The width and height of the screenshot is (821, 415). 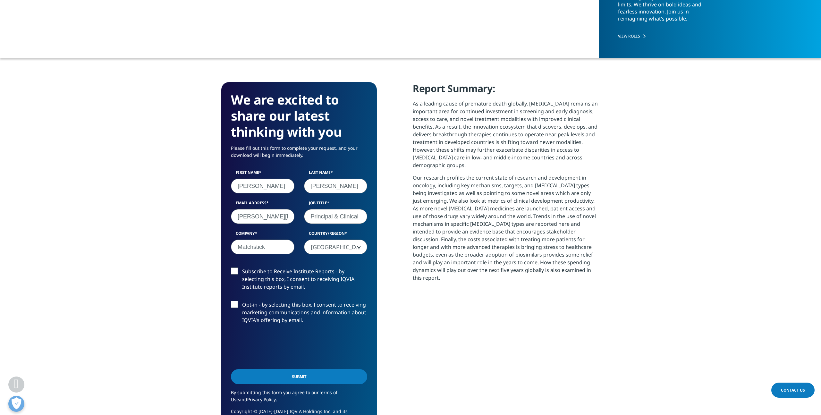 What do you see at coordinates (793, 390) in the screenshot?
I see `span: Contact Us` at bounding box center [793, 390].